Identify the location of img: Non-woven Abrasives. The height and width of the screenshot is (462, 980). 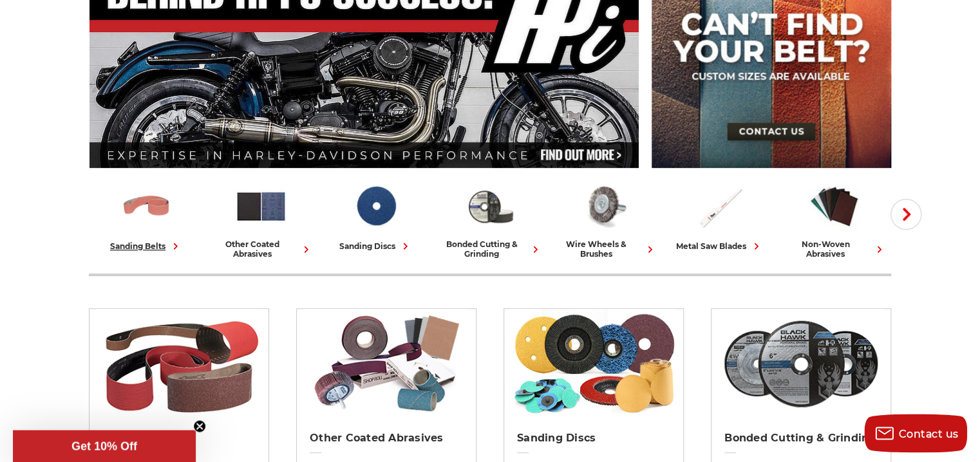
(834, 206).